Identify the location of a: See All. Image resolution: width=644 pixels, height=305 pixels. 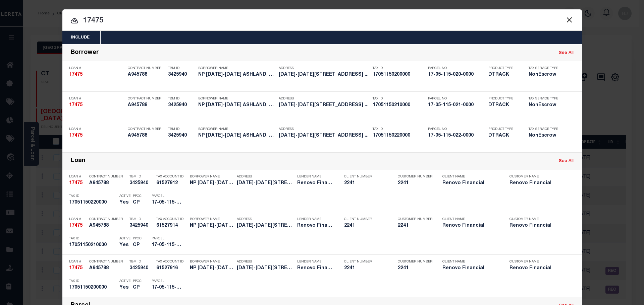
(566, 161).